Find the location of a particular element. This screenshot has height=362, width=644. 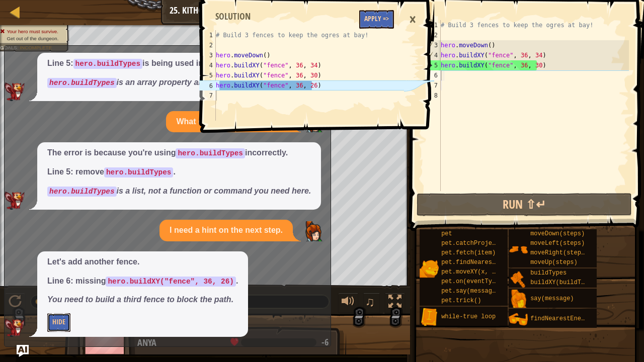

span: pet is located at coordinates (447, 234).